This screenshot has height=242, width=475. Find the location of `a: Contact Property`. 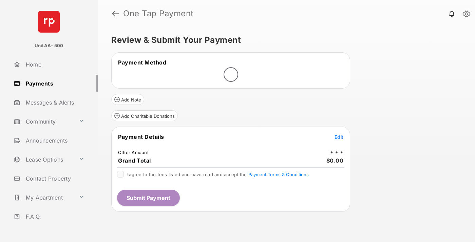

a: Contact Property is located at coordinates (54, 178).